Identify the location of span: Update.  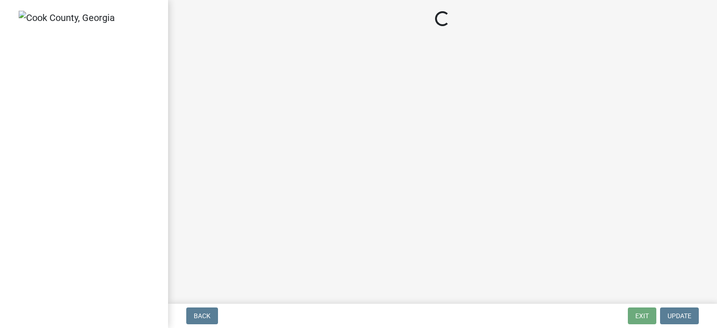
(679, 316).